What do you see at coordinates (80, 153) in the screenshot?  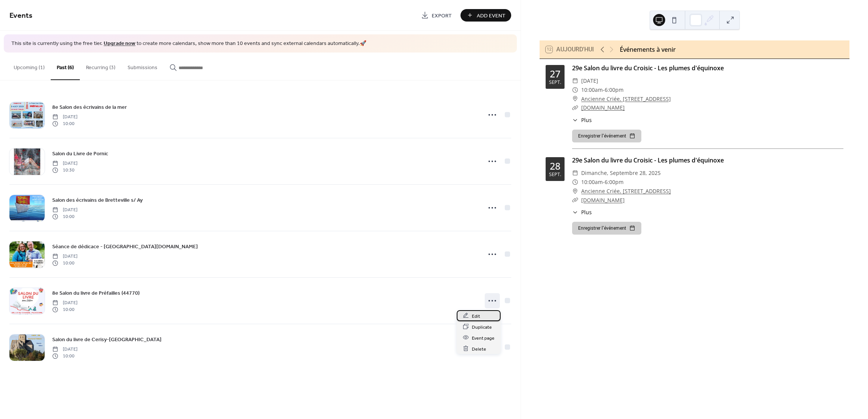 I see `span: Salon du Livre de Pornic` at bounding box center [80, 153].